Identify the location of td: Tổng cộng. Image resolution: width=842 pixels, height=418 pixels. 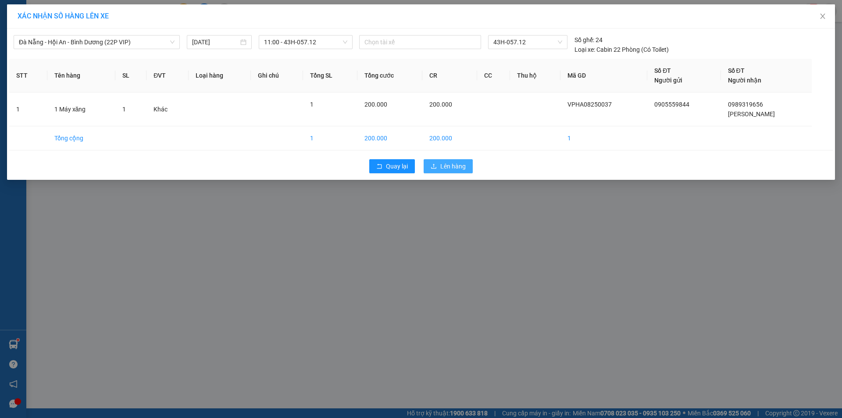
(81, 138).